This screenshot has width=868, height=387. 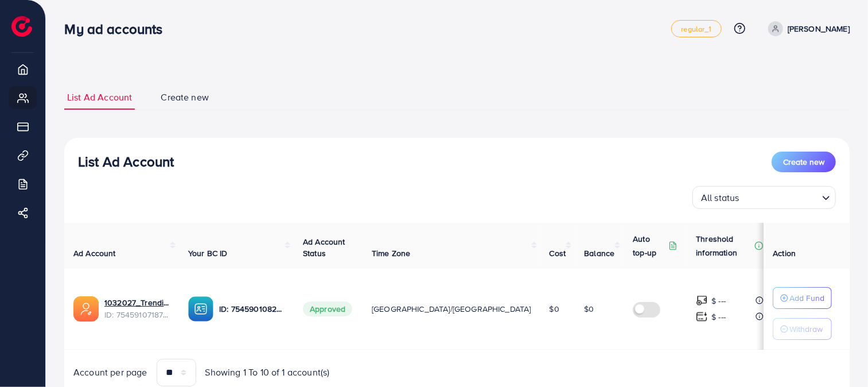 I want to click on span: All status, so click(x=720, y=198).